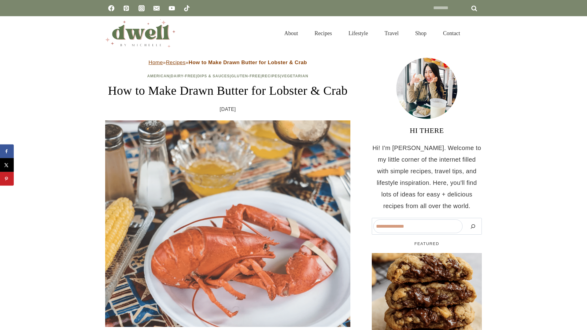 The image size is (587, 330). What do you see at coordinates (426, 130) in the screenshot?
I see `h3: HI THERE` at bounding box center [426, 130].